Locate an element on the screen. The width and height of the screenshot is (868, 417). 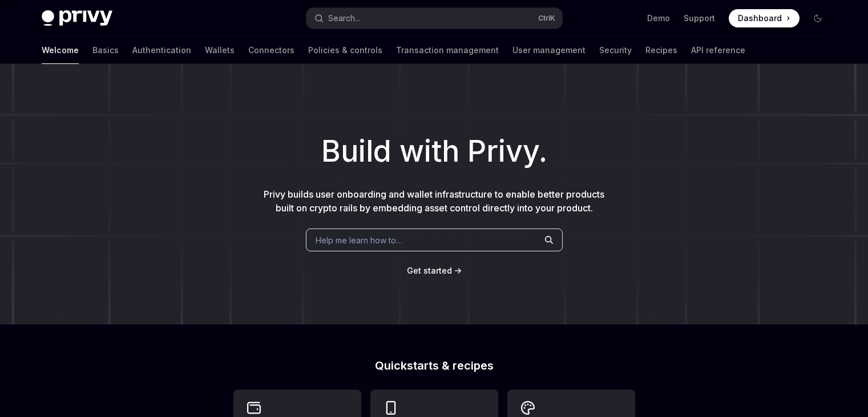
a: User management is located at coordinates (549, 50).